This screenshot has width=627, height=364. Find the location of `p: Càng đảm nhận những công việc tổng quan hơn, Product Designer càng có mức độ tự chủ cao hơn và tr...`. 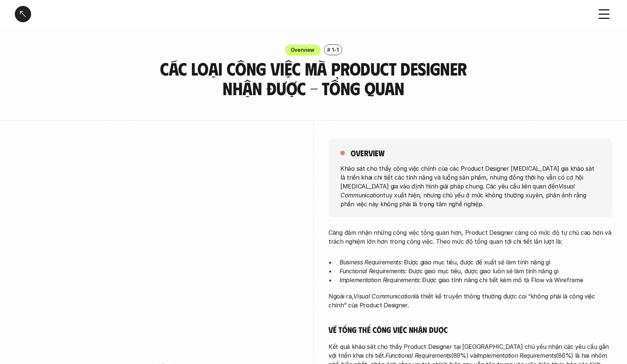

p: Càng đảm nhận những công việc tổng quan hơn, Product Designer càng có mức độ tự chủ cao hơn và tr... is located at coordinates (470, 237).